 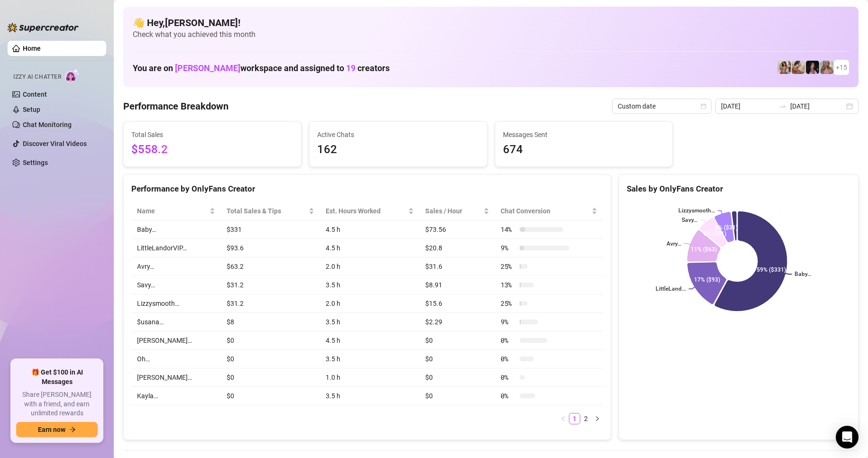 I want to click on button: left, so click(x=563, y=419).